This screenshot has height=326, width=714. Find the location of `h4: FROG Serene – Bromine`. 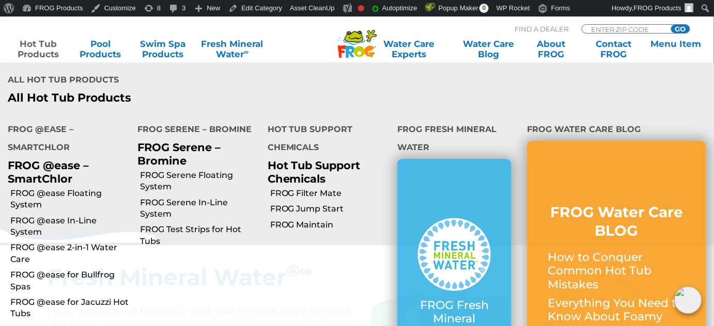

h4: FROG Serene – Bromine is located at coordinates (194, 131).